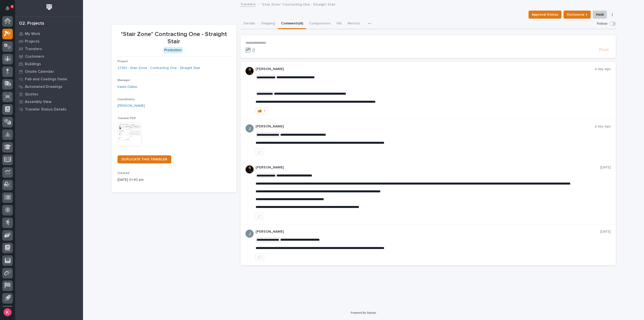 The height and width of the screenshot is (320, 644). I want to click on button: Notifications, so click(7, 8).